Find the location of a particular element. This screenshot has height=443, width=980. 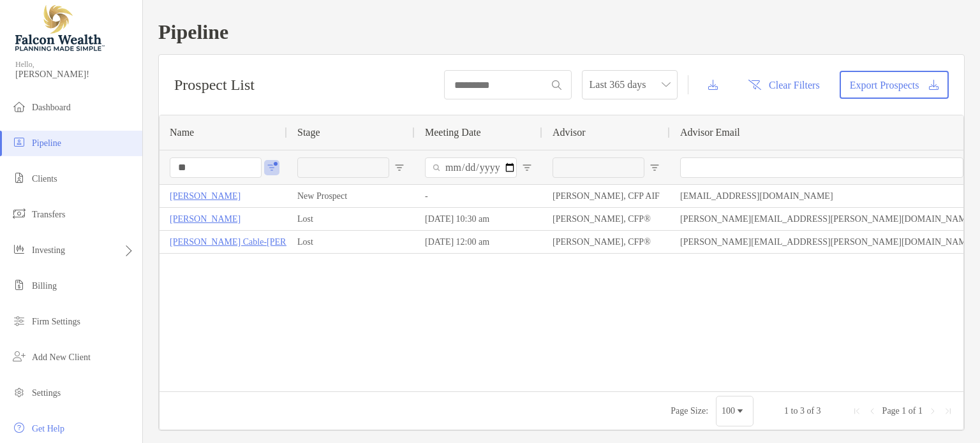

input: Advisor Email Filter Input is located at coordinates (822, 168).